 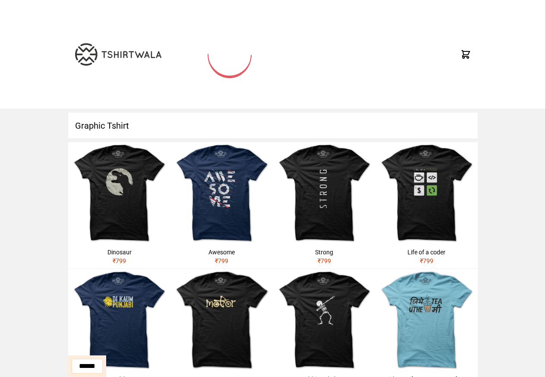 I want to click on img: jithe-tea-uthe-me.jpg, so click(x=426, y=320).